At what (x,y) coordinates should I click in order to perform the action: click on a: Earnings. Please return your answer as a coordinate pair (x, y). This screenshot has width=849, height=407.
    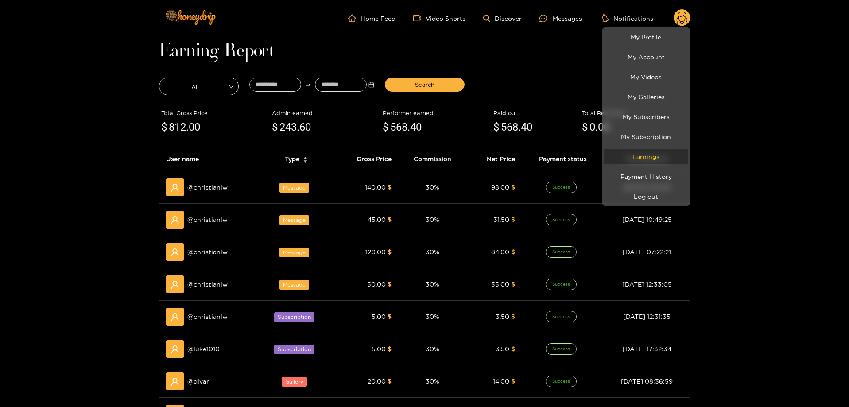
    Looking at the image, I should click on (646, 156).